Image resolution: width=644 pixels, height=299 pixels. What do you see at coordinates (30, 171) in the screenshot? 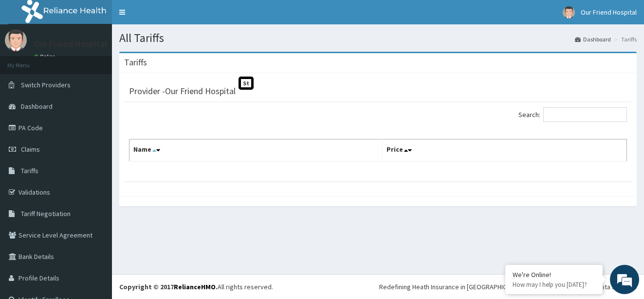
I see `span: Tariffs` at bounding box center [30, 171].